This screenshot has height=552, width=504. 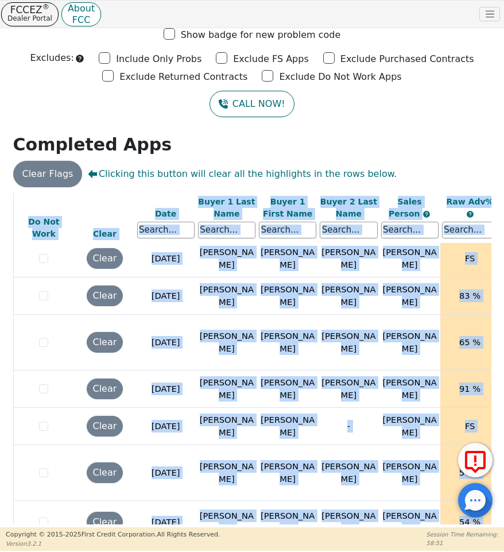 What do you see at coordinates (30, 14) in the screenshot?
I see `a: FCCEZ®Dealer Portal` at bounding box center [30, 14].